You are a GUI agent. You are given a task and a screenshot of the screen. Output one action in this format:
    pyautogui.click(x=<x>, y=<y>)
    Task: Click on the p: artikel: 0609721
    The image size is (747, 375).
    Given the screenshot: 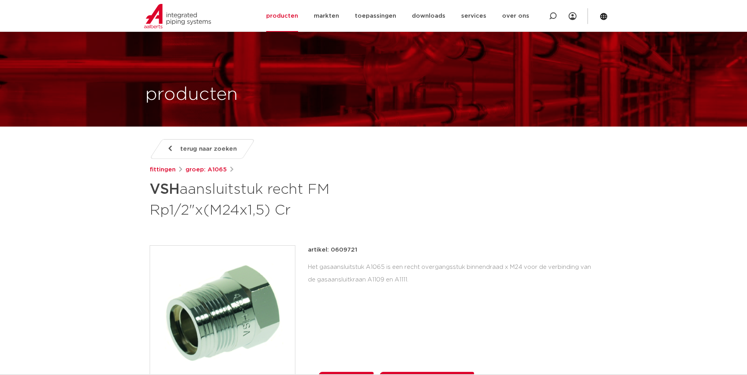 What is the action you would take?
    pyautogui.click(x=332, y=250)
    